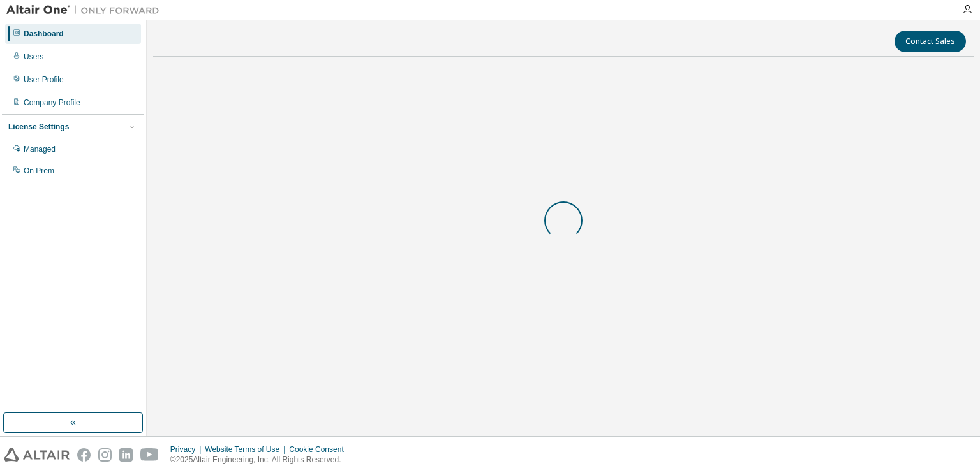 This screenshot has width=980, height=473. What do you see at coordinates (930, 41) in the screenshot?
I see `button: Contact Sales` at bounding box center [930, 41].